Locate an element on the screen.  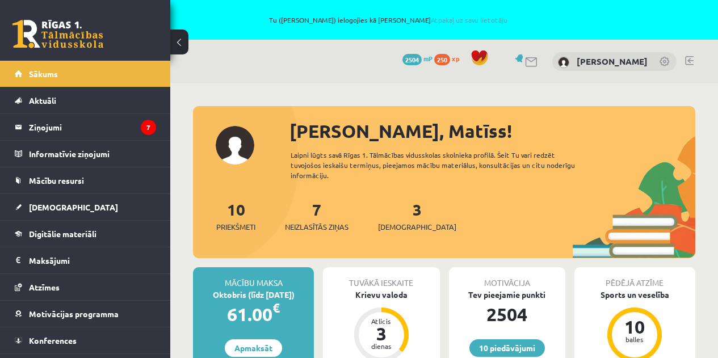
div: Motivācija is located at coordinates (507, 278).